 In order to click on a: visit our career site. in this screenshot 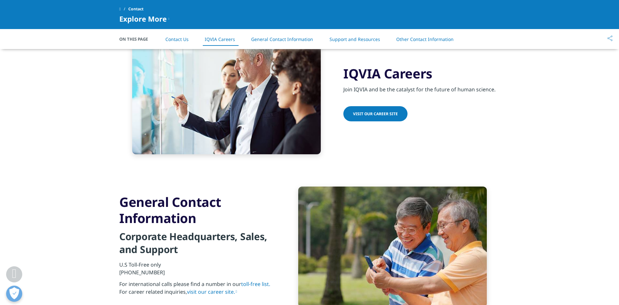, I will do `click(212, 291)`.